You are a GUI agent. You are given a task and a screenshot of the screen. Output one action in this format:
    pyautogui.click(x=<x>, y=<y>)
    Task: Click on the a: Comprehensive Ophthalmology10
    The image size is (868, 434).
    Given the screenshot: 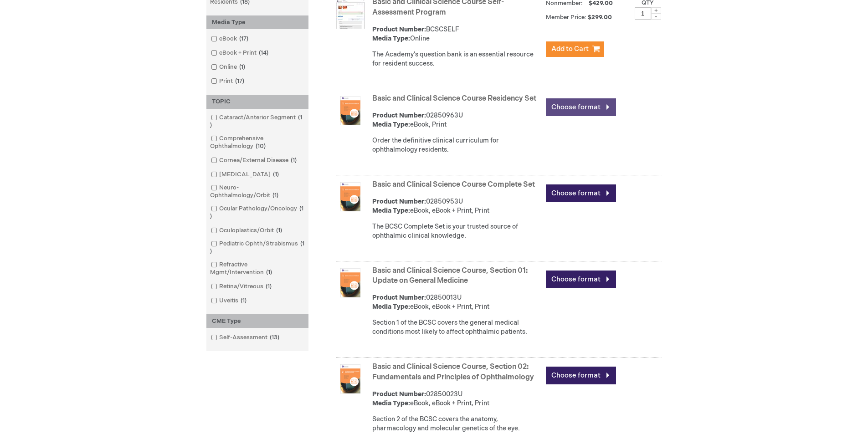 What is the action you would take?
    pyautogui.click(x=257, y=142)
    